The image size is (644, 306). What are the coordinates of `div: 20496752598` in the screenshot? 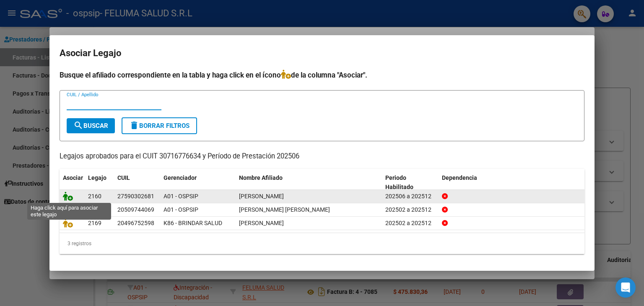 It's located at (136, 223).